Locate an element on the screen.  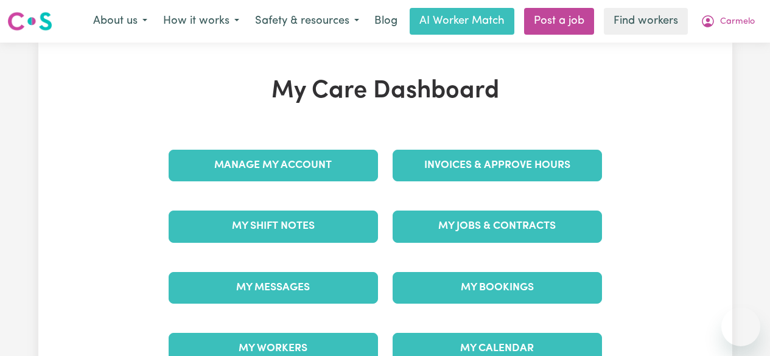
span: Carmelo is located at coordinates (737, 22).